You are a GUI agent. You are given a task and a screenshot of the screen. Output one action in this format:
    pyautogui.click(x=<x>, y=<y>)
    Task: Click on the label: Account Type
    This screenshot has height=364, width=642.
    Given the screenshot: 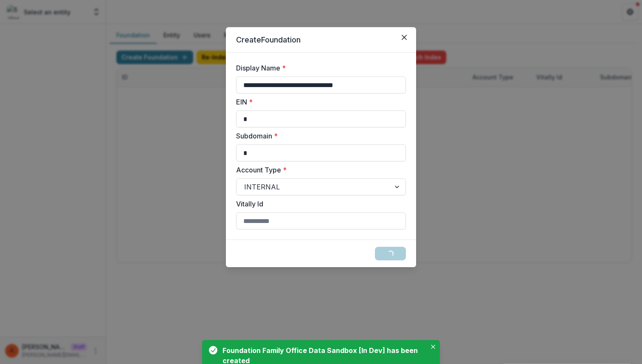 What is the action you would take?
    pyautogui.click(x=318, y=170)
    